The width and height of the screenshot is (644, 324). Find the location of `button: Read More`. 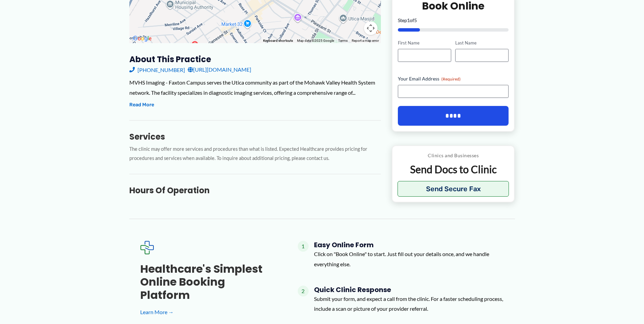

button: Read More is located at coordinates (141, 105).